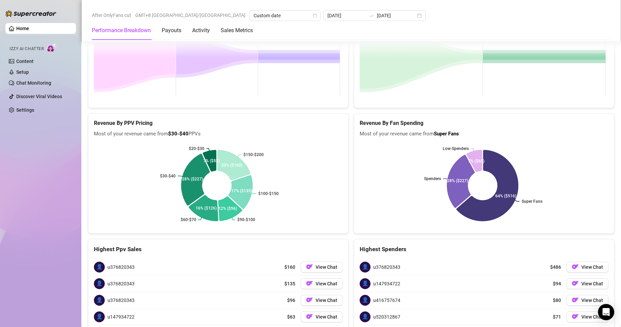 The width and height of the screenshot is (621, 327). I want to click on span: $94, so click(557, 284).